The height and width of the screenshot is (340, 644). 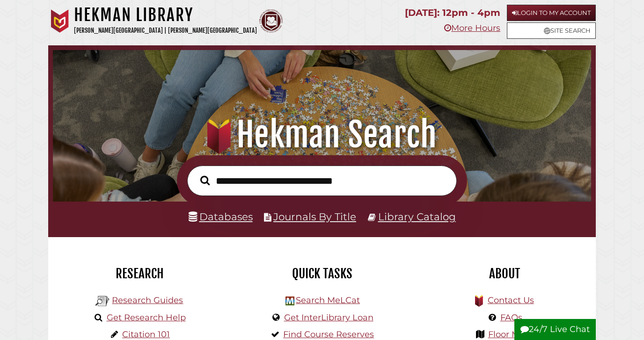 What do you see at coordinates (146, 334) in the screenshot?
I see `a: Citation 101` at bounding box center [146, 334].